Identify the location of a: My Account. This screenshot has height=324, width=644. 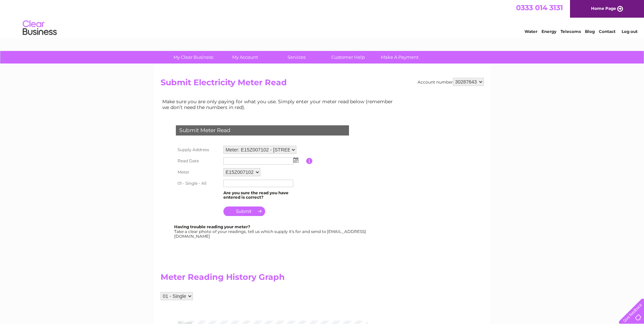
(245, 57).